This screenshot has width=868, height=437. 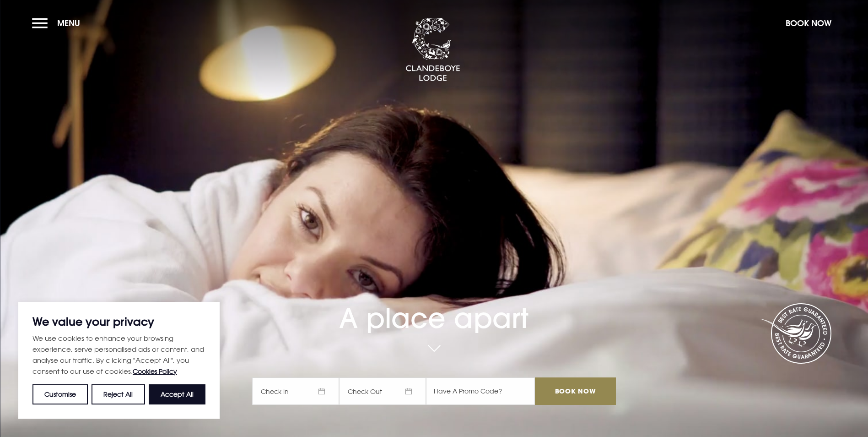 I want to click on p: We value your privacy, so click(x=119, y=322).